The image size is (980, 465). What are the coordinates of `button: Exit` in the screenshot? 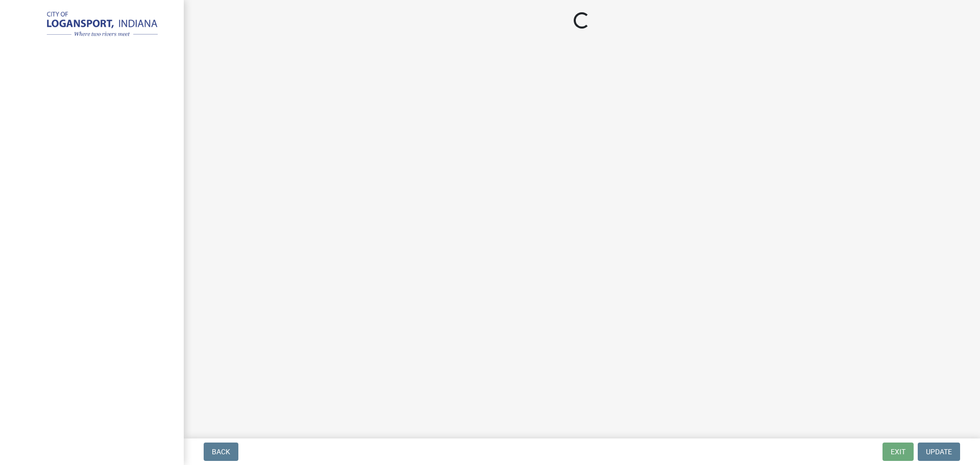 It's located at (898, 451).